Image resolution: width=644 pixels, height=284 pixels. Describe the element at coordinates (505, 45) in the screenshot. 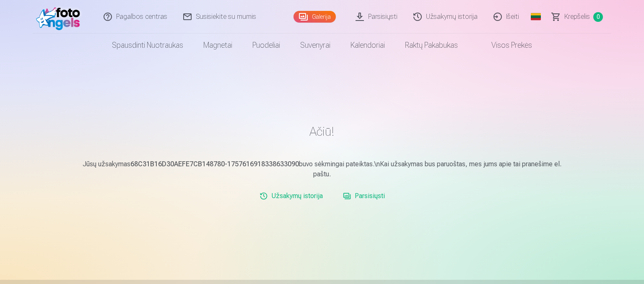

I see `a: Visos prekės` at that location.